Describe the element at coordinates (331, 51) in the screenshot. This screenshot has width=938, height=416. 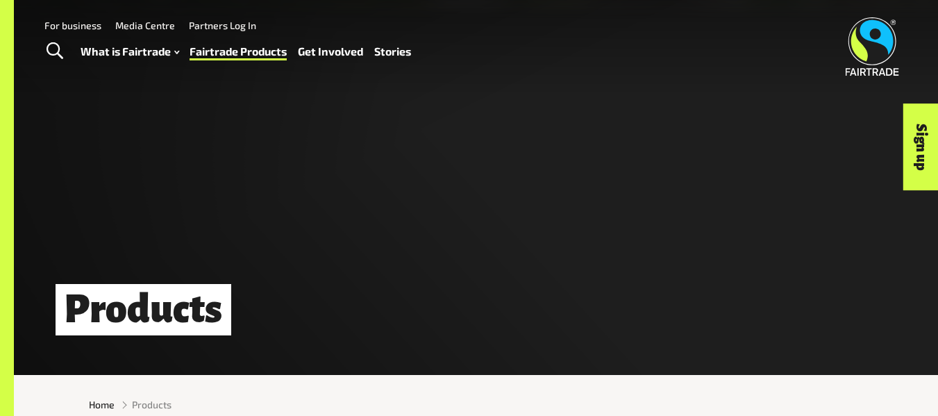
I see `a: Get Involved` at that location.